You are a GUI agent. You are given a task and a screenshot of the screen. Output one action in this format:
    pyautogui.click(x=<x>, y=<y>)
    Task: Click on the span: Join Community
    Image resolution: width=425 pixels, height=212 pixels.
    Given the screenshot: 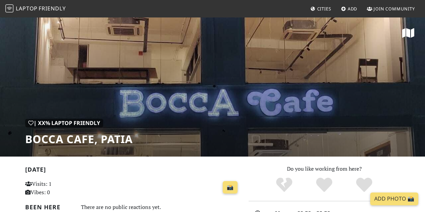 What is the action you would take?
    pyautogui.click(x=394, y=9)
    